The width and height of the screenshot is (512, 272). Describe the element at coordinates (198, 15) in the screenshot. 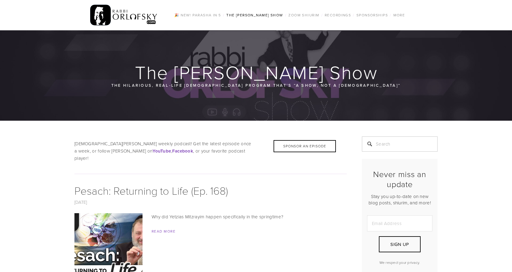

I see `a: 🎉 NEW! Parasha in 5` at that location.